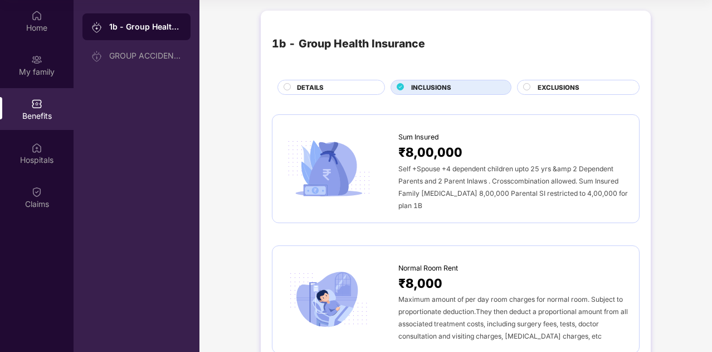 Image resolution: width=712 pixels, height=352 pixels. I want to click on img: svg+xml;base64,PHN2ZyBpZD0iSG9zcGl0YWxzIiB4bWxucz0iaHR0cDovL3d3dy53My5vcmcvMjAwMC9zdmciIHdpZHRoPS..., so click(37, 148).